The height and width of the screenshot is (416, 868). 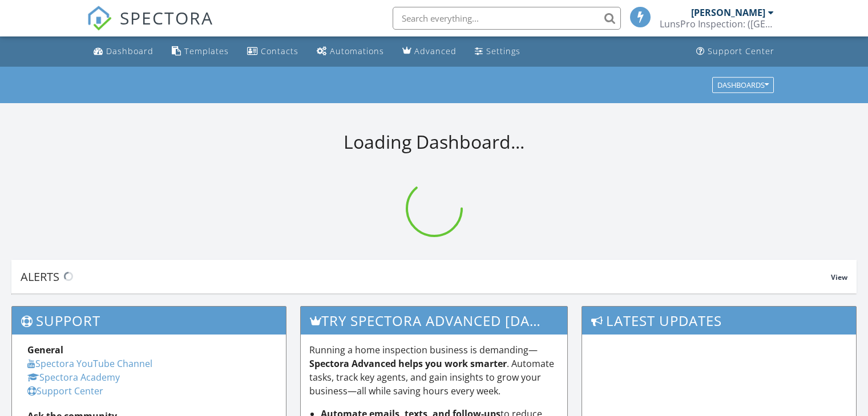 What do you see at coordinates (720, 321) in the screenshot?
I see `h3: Latest Updates` at bounding box center [720, 321].